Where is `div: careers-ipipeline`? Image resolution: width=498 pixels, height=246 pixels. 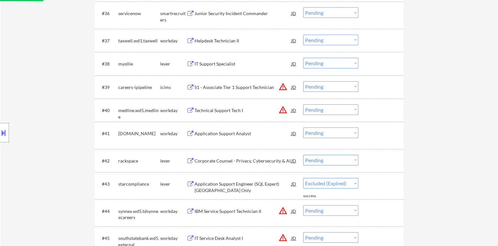
div: careers-ipipeline is located at coordinates (139, 87).